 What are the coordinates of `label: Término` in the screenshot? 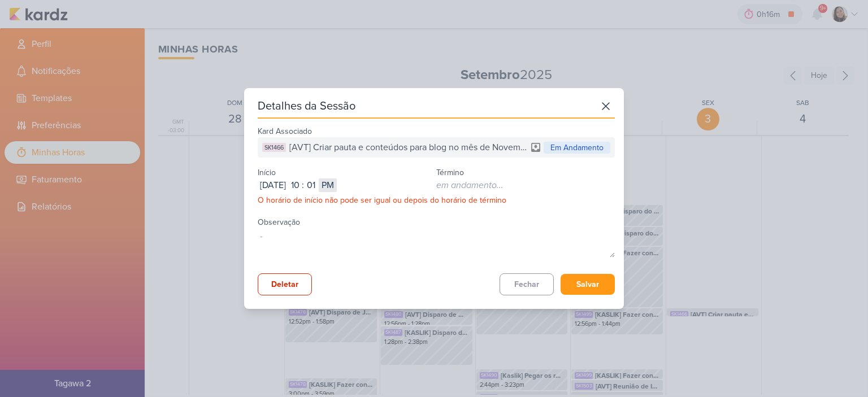 It's located at (450, 172).